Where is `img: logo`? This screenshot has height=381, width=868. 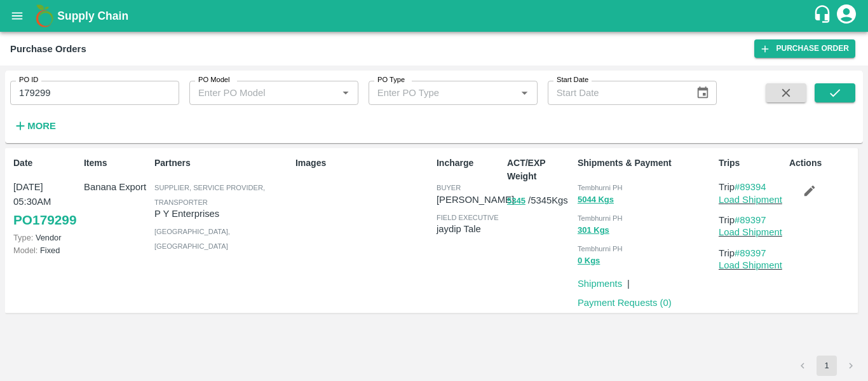 img: logo is located at coordinates (45, 16).